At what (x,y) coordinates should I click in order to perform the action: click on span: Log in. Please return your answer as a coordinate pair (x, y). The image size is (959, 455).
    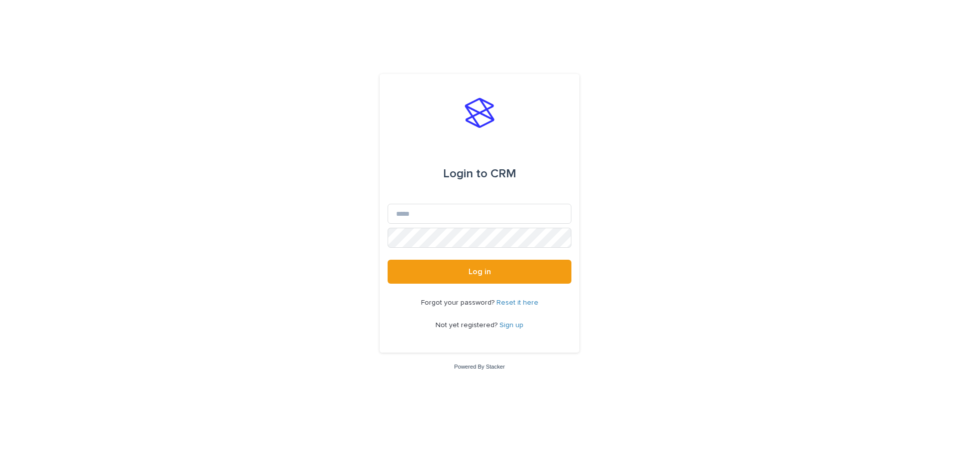
    Looking at the image, I should click on (480, 272).